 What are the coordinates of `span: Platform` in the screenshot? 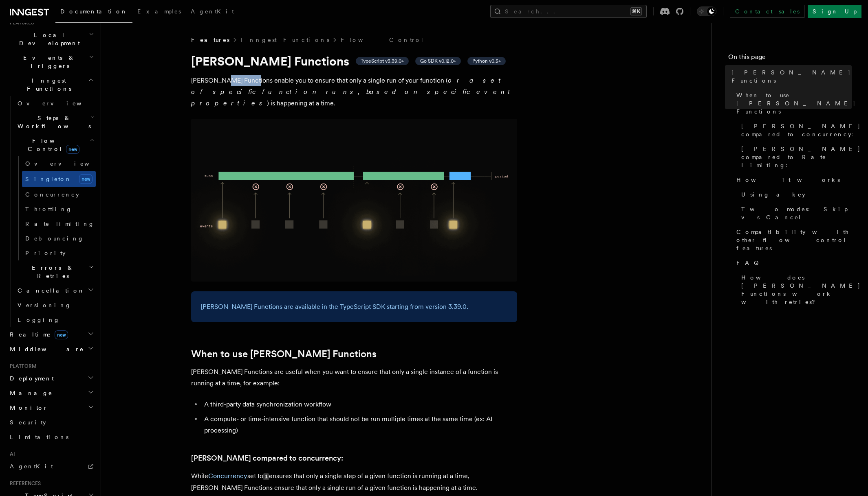 It's located at (22, 366).